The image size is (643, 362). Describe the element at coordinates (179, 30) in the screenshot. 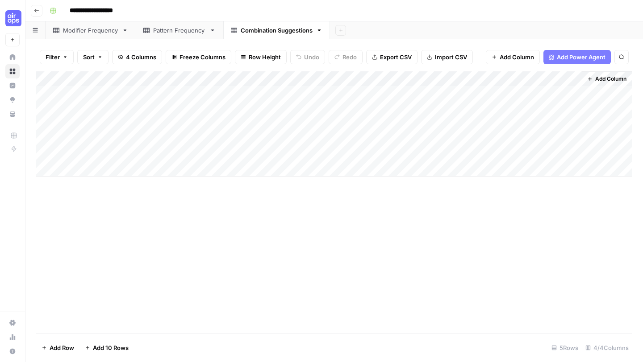

I see `div: Pattern Frequency` at that location.